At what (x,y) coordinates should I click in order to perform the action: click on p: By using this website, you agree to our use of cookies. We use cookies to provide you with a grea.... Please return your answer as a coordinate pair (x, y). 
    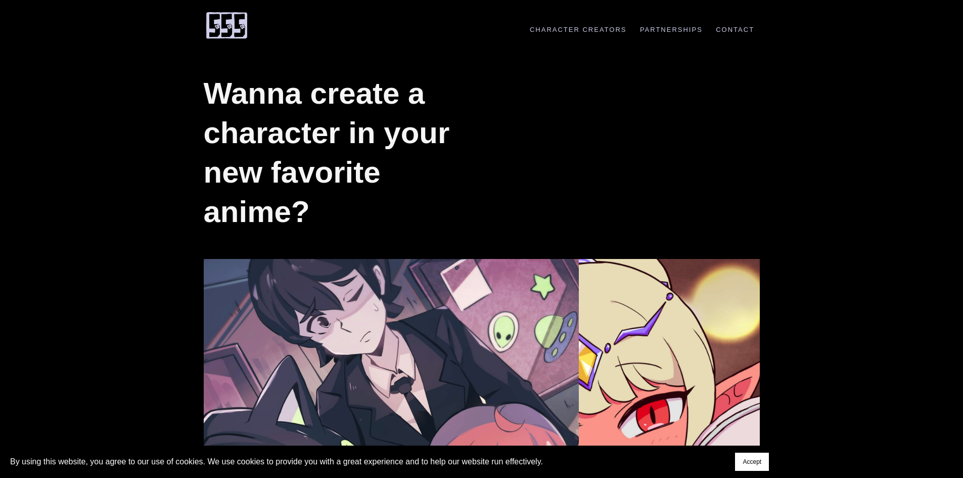
    Looking at the image, I should click on (277, 461).